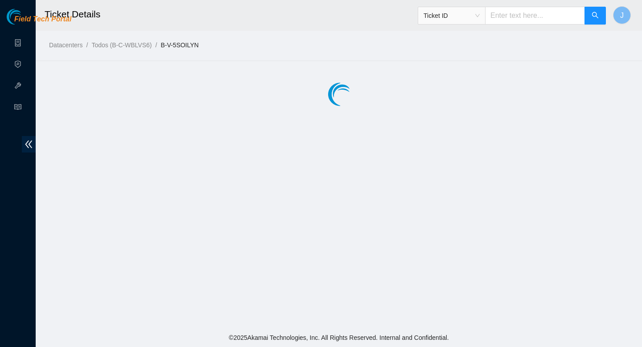  I want to click on span: search, so click(595, 16).